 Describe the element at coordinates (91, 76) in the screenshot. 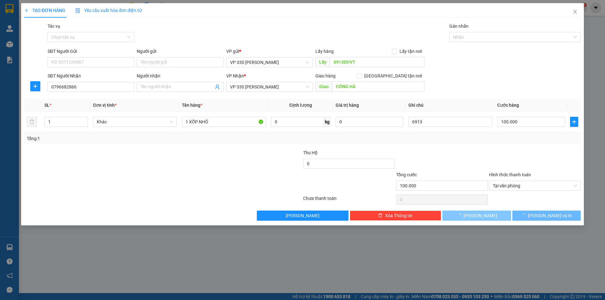

I see `div: SĐT Người Nhận` at that location.